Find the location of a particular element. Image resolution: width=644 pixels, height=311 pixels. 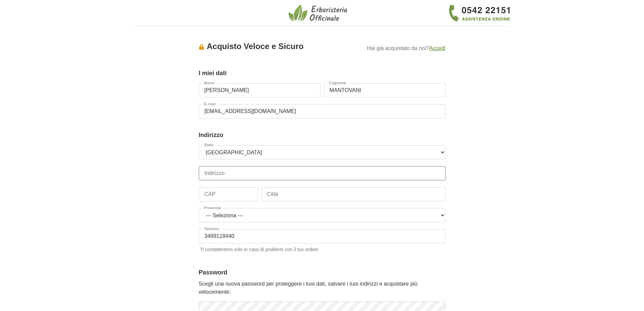

input: Indirizzo is located at coordinates (322, 173).